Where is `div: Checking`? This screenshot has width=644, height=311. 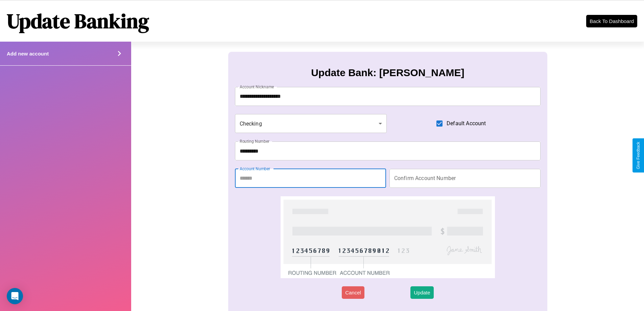 div: Checking is located at coordinates (311, 124).